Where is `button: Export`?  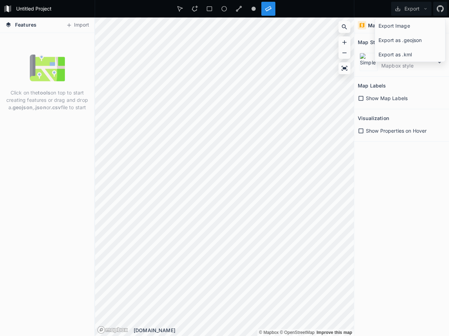
button: Export is located at coordinates (411, 9).